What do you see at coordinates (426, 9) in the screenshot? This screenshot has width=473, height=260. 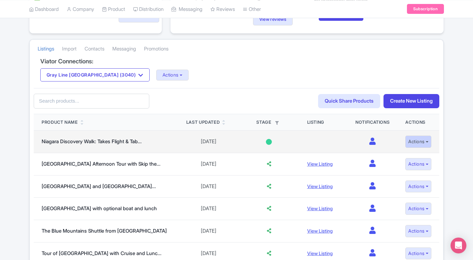 I see `a: Subscription` at bounding box center [426, 9].